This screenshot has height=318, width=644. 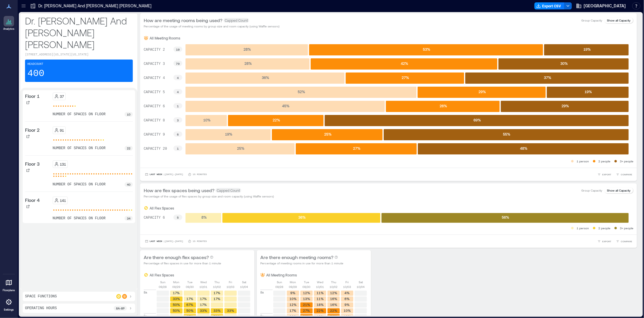 I want to click on text: 6%, so click(x=347, y=299).